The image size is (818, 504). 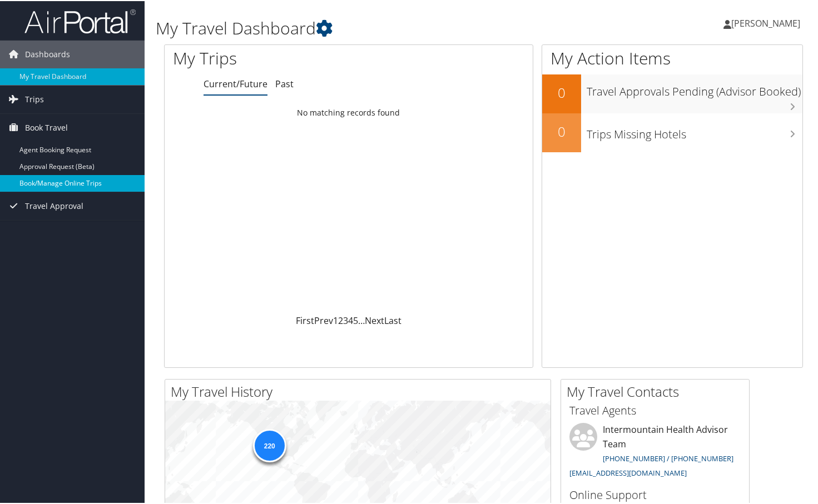 I want to click on h3: Travel Approvals Pending (Advisor Booked), so click(x=694, y=88).